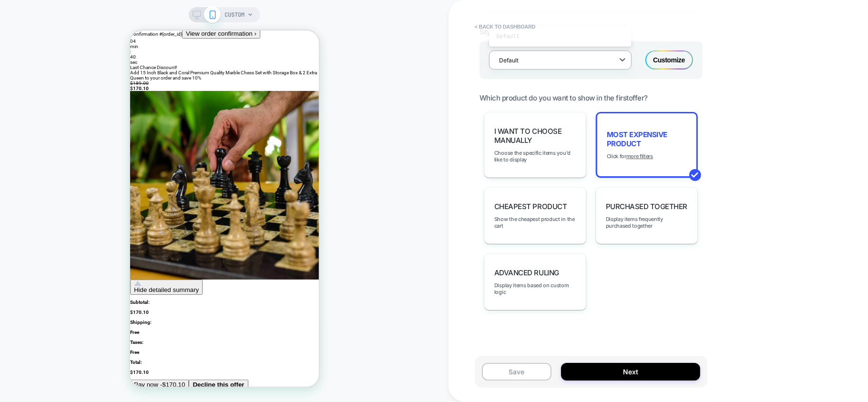  Describe the element at coordinates (630, 156) in the screenshot. I see `span: Click for` at that location.